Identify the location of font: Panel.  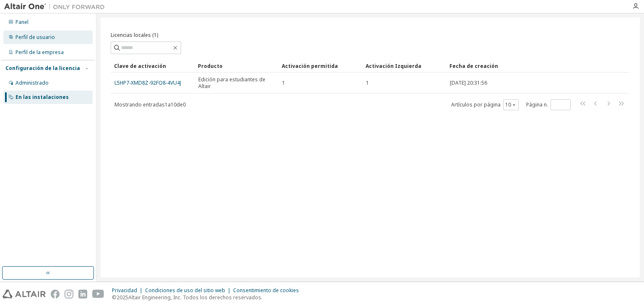
(22, 22).